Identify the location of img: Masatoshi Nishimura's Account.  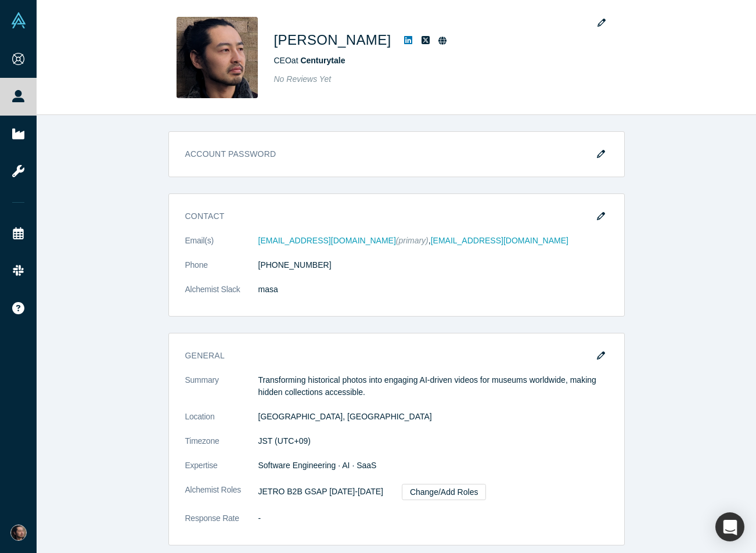
(18, 533).